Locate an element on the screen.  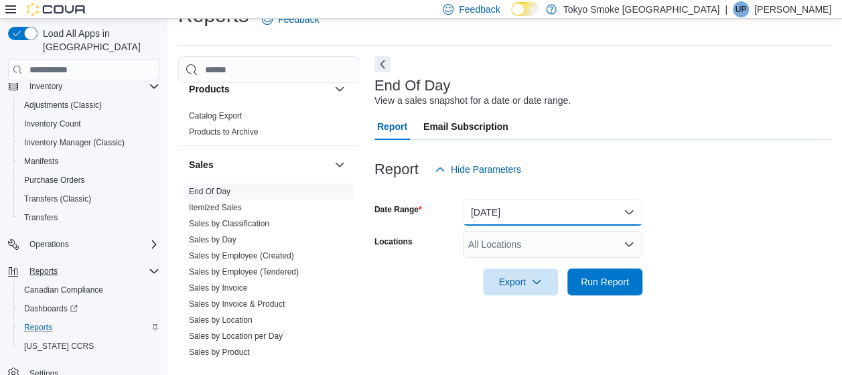
span: Sales by Employee (Created) is located at coordinates (241, 256).